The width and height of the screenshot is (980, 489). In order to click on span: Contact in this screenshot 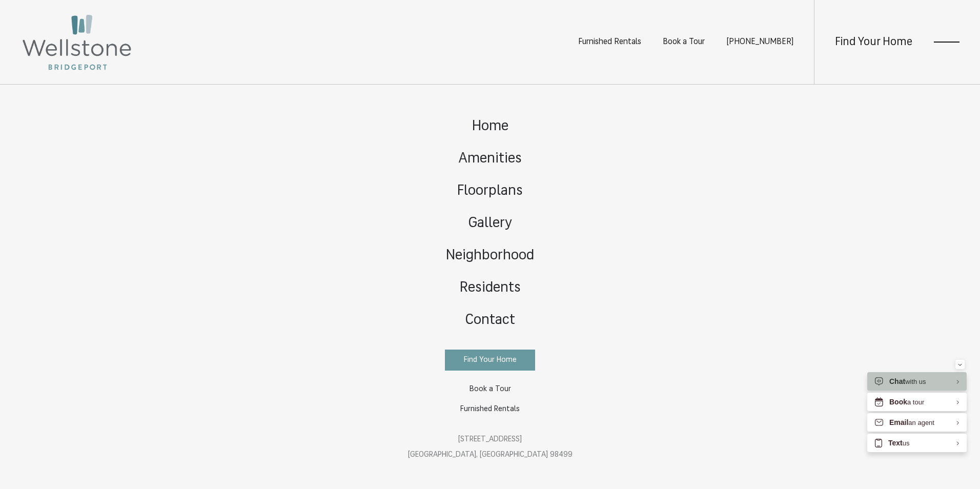, I will do `click(490, 320)`.